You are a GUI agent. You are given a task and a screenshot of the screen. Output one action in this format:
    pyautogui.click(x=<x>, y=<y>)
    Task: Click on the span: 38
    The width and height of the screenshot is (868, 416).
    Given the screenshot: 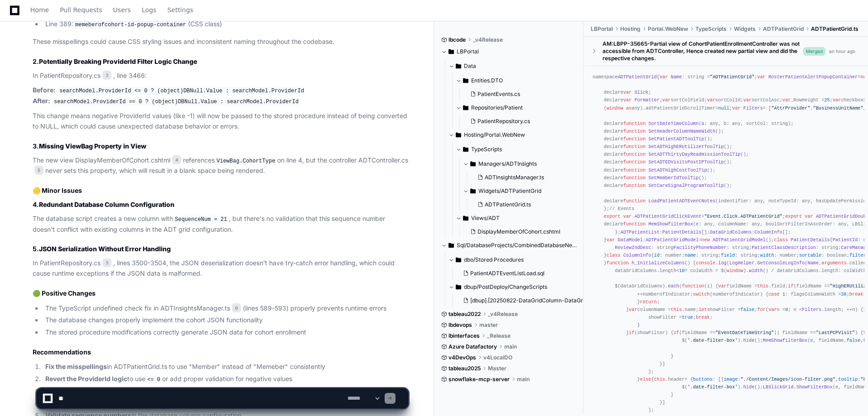 What is the action you would take?
    pyautogui.click(x=843, y=294)
    